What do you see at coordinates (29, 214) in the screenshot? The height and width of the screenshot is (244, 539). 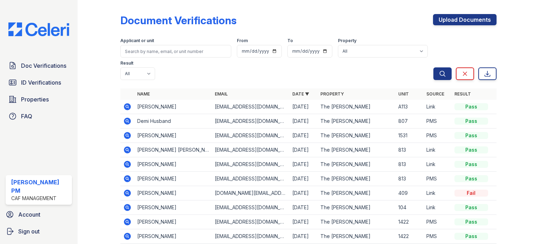 I see `span: Account` at bounding box center [29, 214].